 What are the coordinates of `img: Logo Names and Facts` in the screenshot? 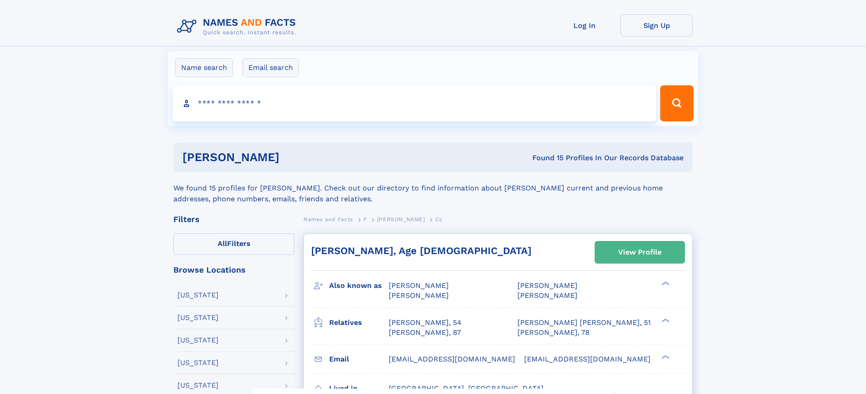 It's located at (238, 27).